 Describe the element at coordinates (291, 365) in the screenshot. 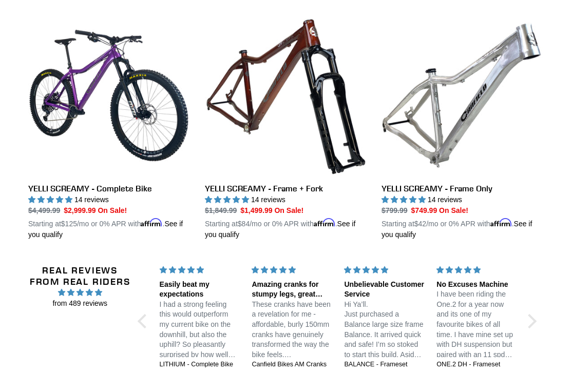

I see `div: Canfield Bikes AM Cranks` at that location.